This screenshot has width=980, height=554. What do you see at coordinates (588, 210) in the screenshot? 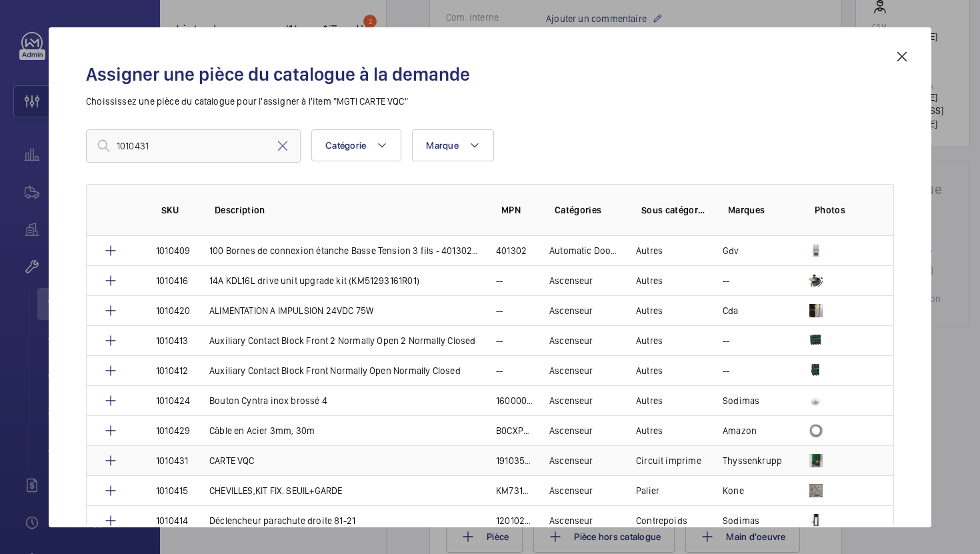
I see `p: Catégories` at bounding box center [588, 210].